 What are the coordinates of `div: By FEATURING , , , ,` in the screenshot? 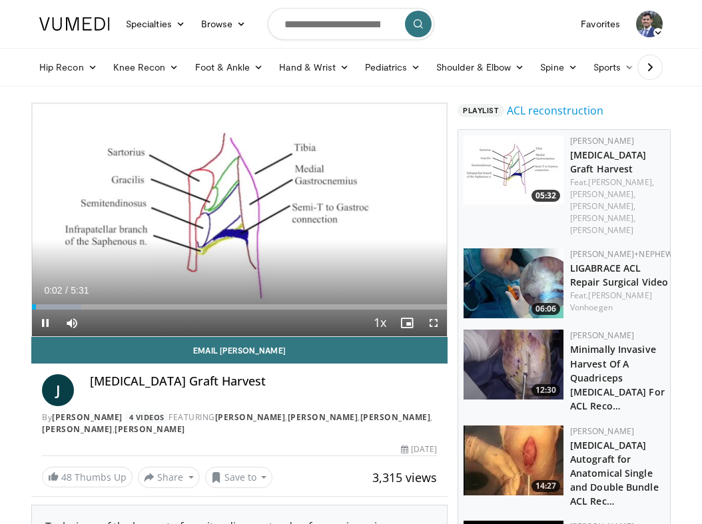 It's located at (239, 423).